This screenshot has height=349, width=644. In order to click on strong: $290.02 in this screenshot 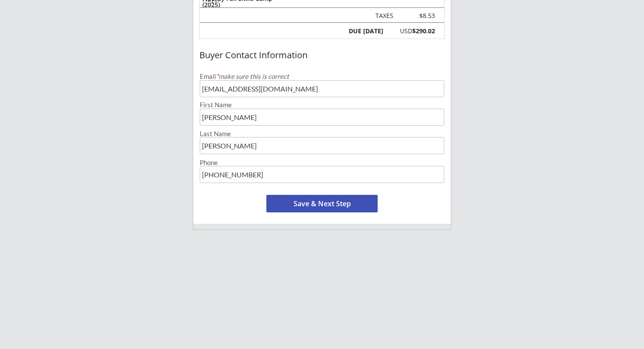, I will do `click(423, 31)`.